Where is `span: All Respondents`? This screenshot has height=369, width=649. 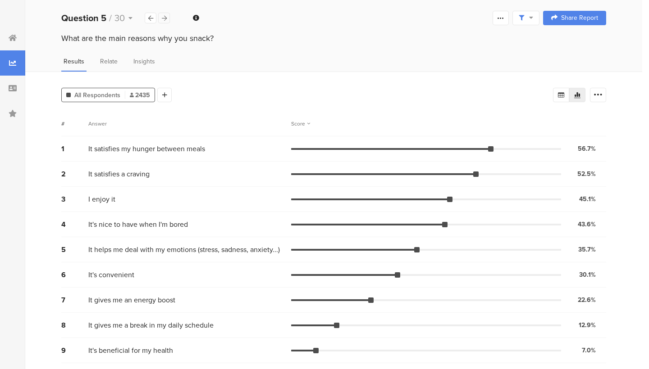 span: All Respondents is located at coordinates (97, 95).